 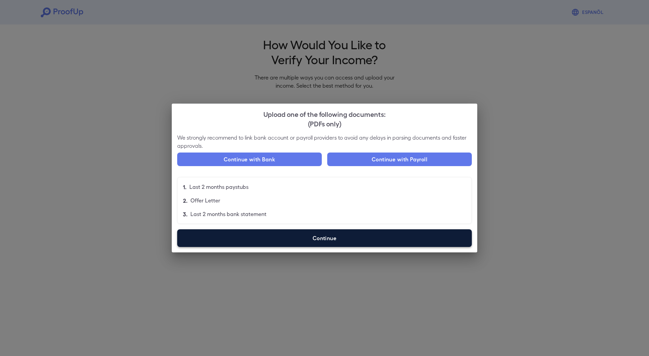 What do you see at coordinates (325, 123) in the screenshot?
I see `div: (PDFs only)` at bounding box center [325, 123].